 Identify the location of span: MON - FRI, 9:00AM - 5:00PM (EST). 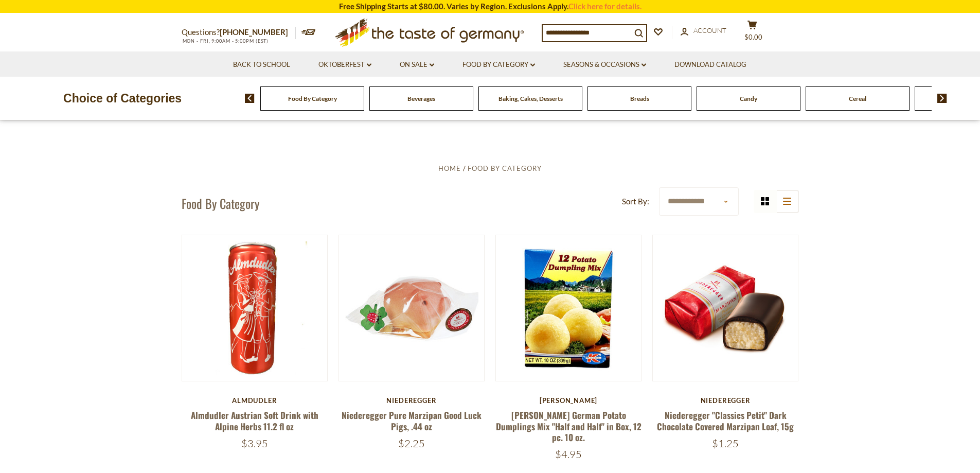
(225, 41).